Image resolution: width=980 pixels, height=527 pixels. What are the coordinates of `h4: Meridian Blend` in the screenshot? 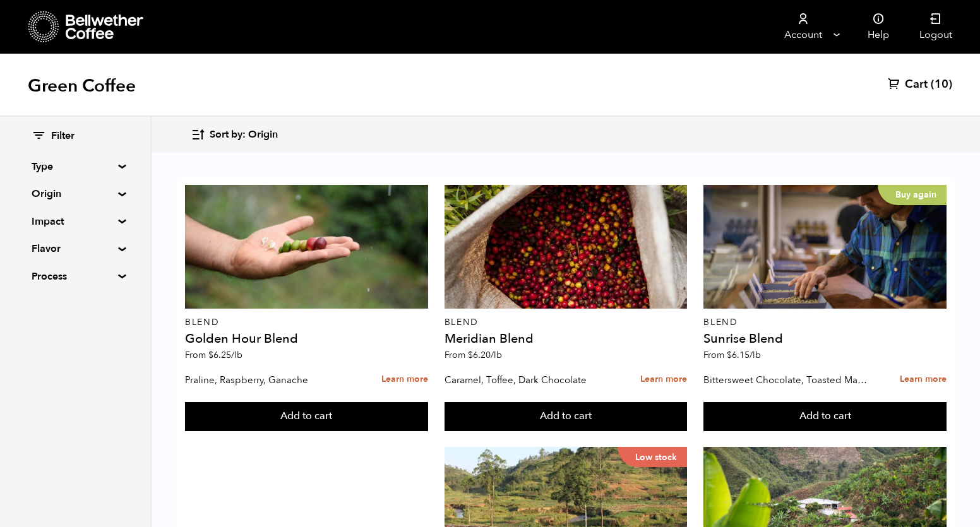 It's located at (565, 338).